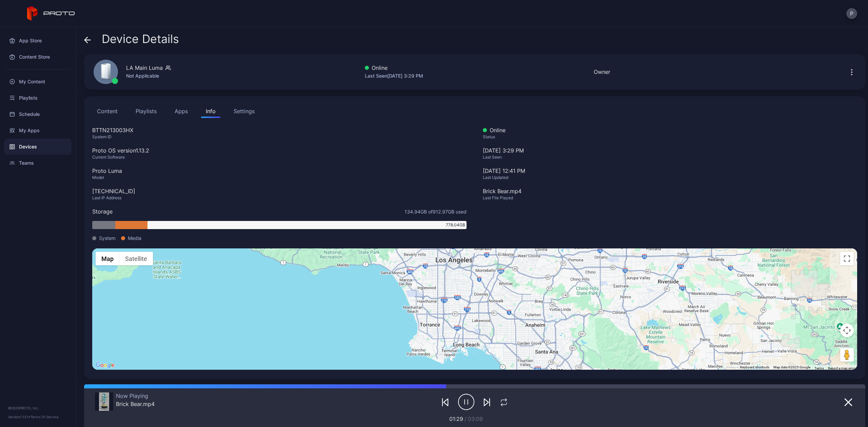  I want to click on div: Now Playing, so click(135, 396).